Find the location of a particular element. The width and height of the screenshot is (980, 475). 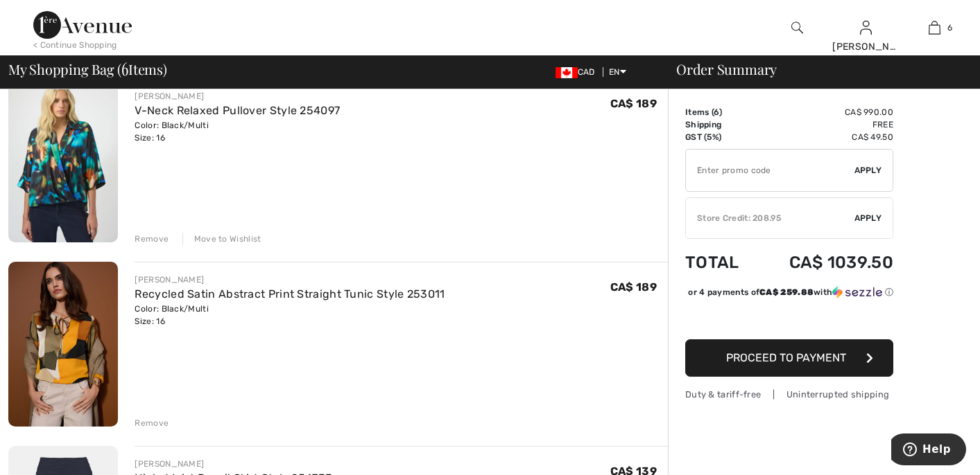

img: Sezzle is located at coordinates (857, 293).